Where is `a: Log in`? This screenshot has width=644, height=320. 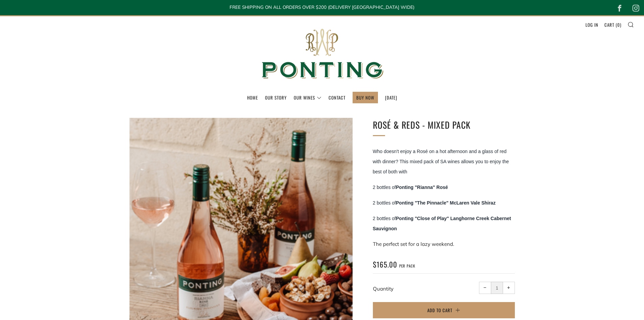
a: Log in is located at coordinates (592, 24).